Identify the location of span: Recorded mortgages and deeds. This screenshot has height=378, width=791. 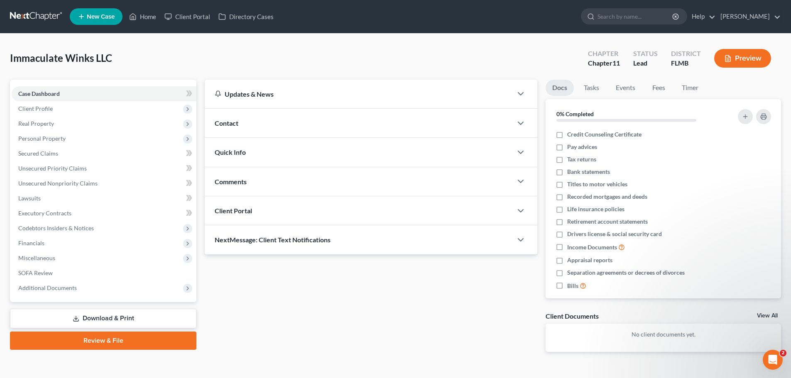
(607, 197).